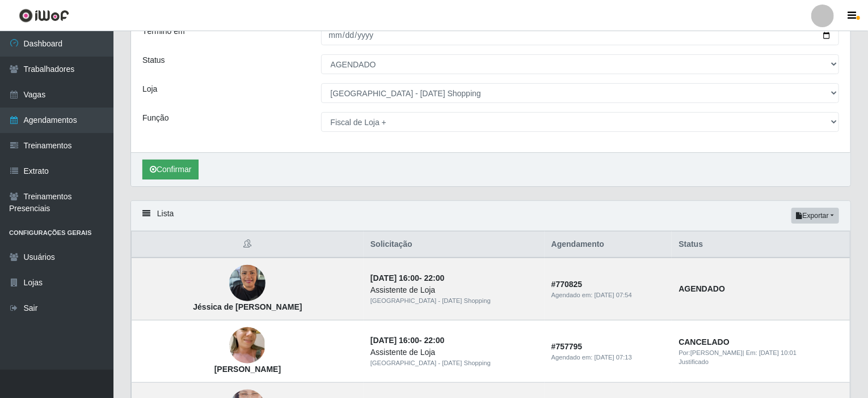 The height and width of the screenshot is (398, 868). I want to click on button: Exportar, so click(815, 216).